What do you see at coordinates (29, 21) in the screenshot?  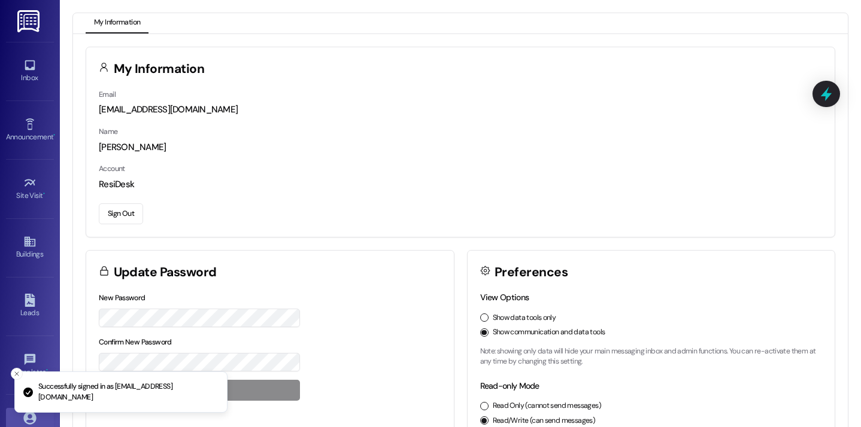 I see `img: ResiDesk Logo` at bounding box center [29, 21].